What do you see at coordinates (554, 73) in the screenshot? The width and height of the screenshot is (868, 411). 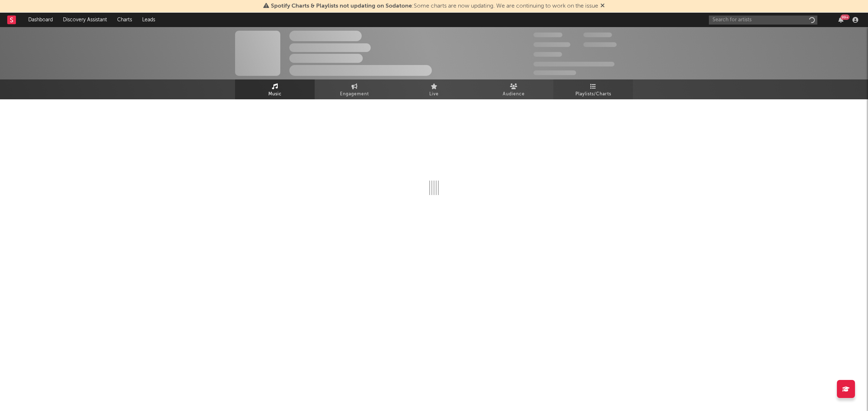 I see `span: Jump Score: 85.0` at bounding box center [554, 73].